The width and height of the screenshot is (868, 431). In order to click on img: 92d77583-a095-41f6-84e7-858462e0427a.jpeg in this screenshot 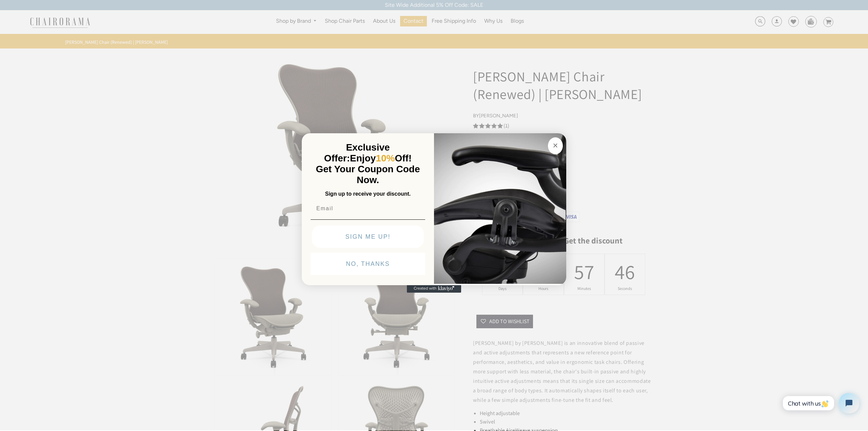, I will do `click(500, 207)`.